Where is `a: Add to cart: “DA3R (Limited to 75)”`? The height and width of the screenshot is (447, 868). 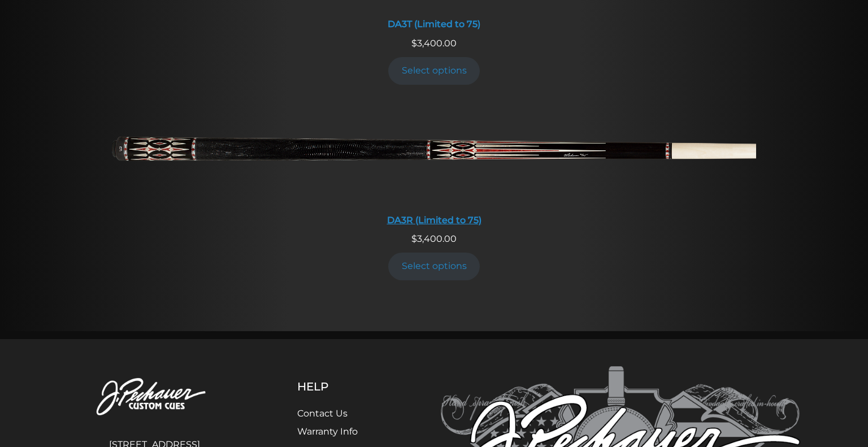
a: Add to cart: “DA3R (Limited to 75)” is located at coordinates (434, 266).